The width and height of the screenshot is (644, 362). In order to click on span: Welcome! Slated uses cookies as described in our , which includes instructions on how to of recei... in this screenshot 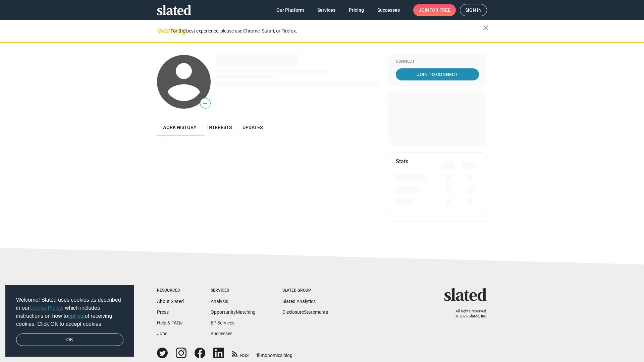, I will do `click(70, 312)`.